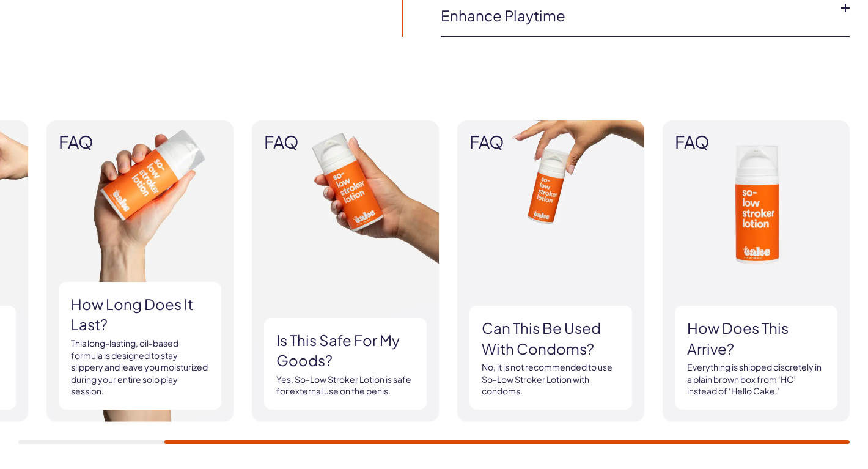 The height and width of the screenshot is (469, 868). I want to click on p: This long-lasting, oil-based formula is designed to stay slippery and leave you moisturized durin..., so click(140, 367).